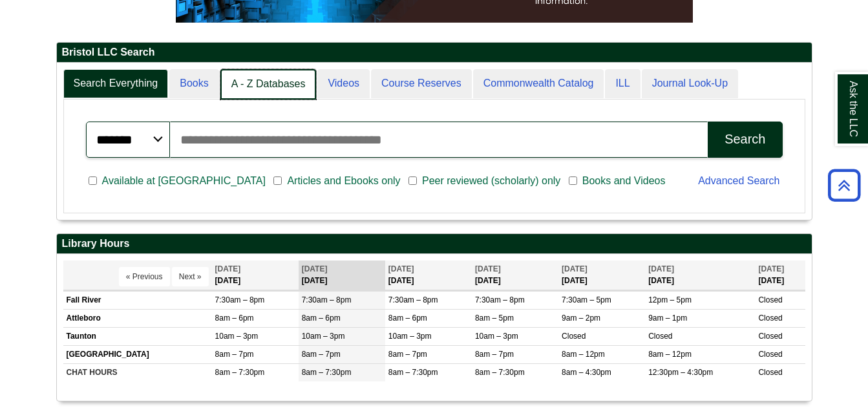 Image resolution: width=868 pixels, height=415 pixels. I want to click on td: Taunton, so click(137, 337).